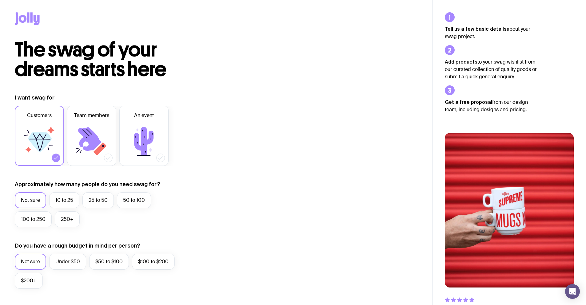 Image resolution: width=586 pixels, height=305 pixels. I want to click on p: from our design team, including designs and pricing., so click(491, 106).